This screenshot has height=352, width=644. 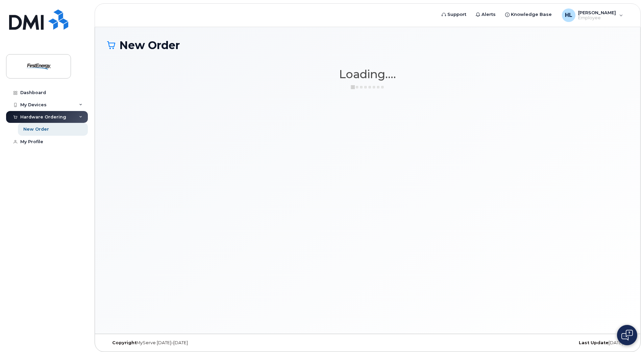 I want to click on strong: Last Update, so click(x=594, y=343).